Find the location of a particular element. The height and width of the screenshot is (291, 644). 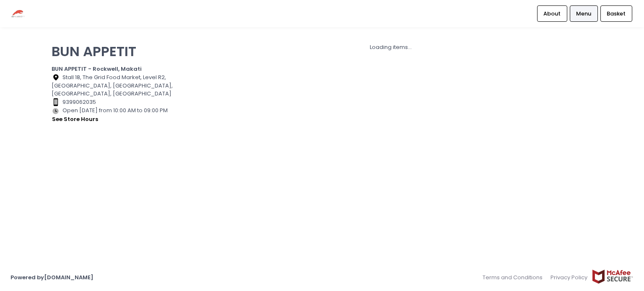

div: Loading items... is located at coordinates (391, 47).